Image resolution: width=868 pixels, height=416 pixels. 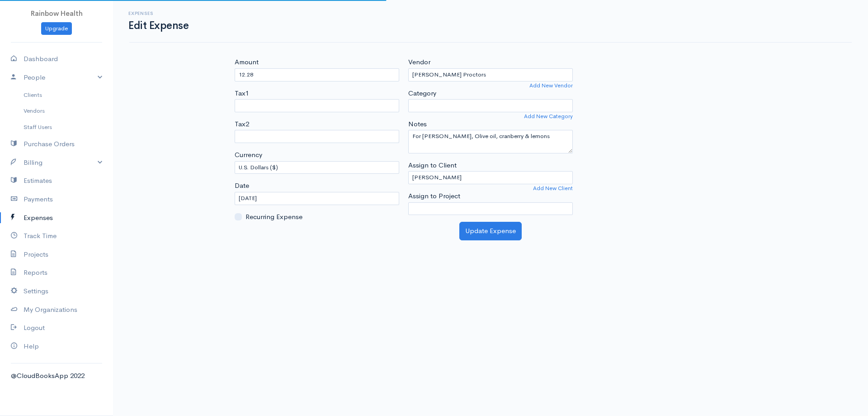 What do you see at coordinates (490, 231) in the screenshot?
I see `button: Update Expense` at bounding box center [490, 231].